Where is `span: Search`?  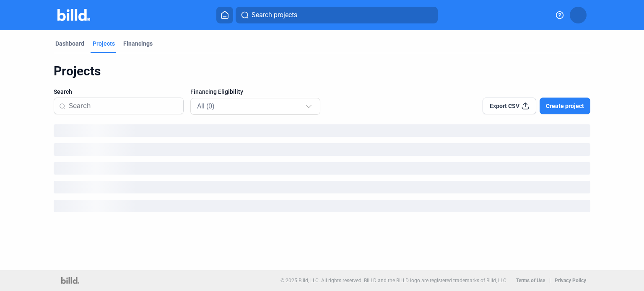
span: Search is located at coordinates (63, 92).